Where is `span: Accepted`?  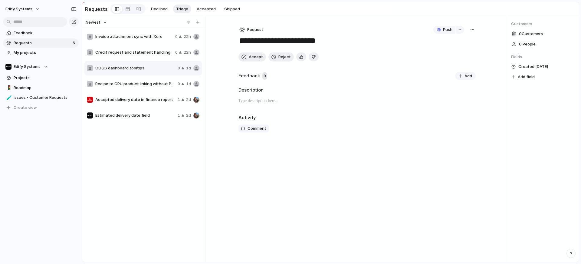
span: Accepted is located at coordinates (206, 9).